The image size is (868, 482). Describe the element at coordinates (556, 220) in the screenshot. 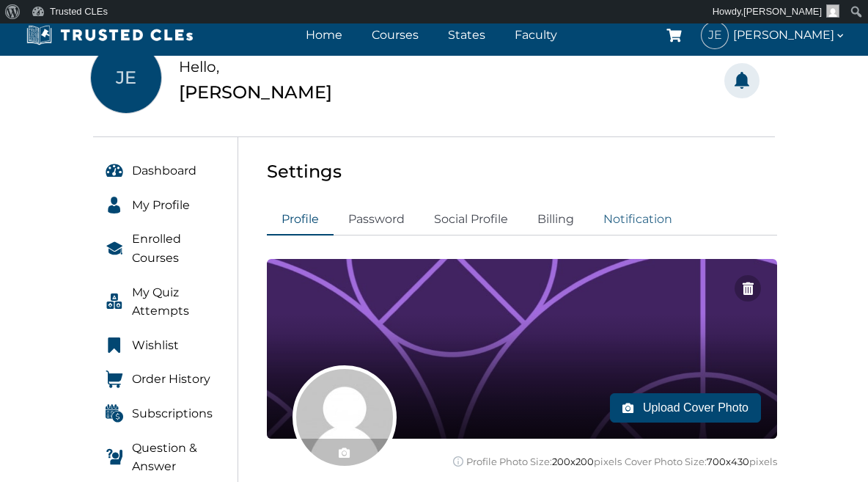

I see `a: Billing` at that location.